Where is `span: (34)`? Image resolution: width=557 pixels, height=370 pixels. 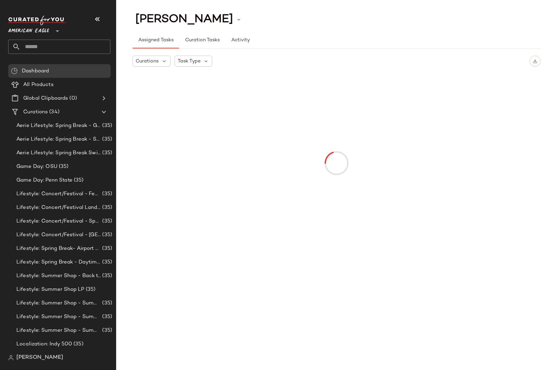
span: (34) is located at coordinates (54, 112).